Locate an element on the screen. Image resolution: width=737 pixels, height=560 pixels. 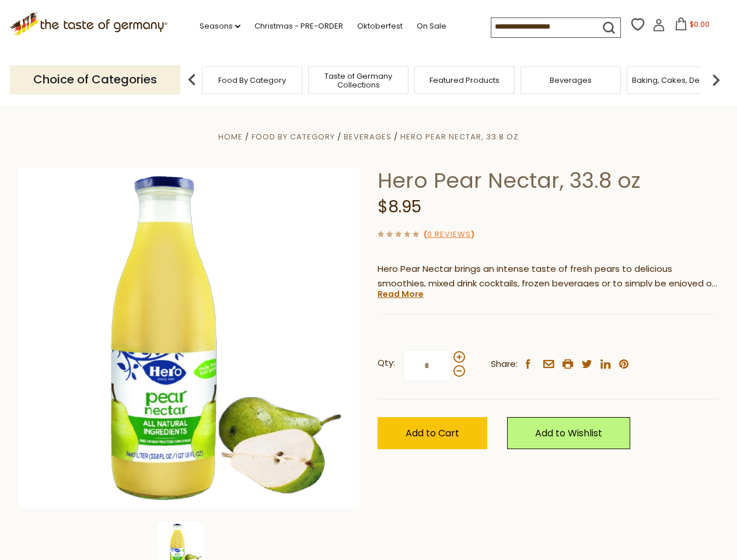
p: Hero Pear Nectar brings an intense taste of fresh pears to delicious smoothies, mixed drink cockt... is located at coordinates (548, 277).